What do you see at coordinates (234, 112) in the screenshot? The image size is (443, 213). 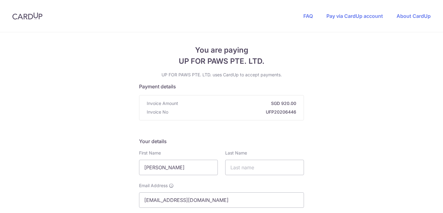 I see `strong: UFP20206446` at bounding box center [234, 112].